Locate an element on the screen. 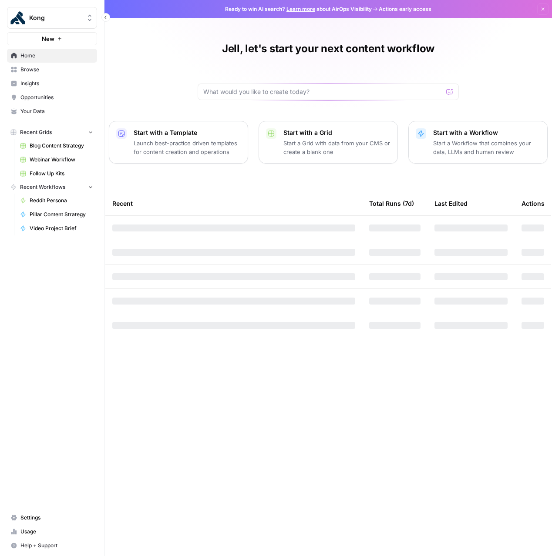 The width and height of the screenshot is (552, 556). button: Recent Workflows is located at coordinates (52, 187).